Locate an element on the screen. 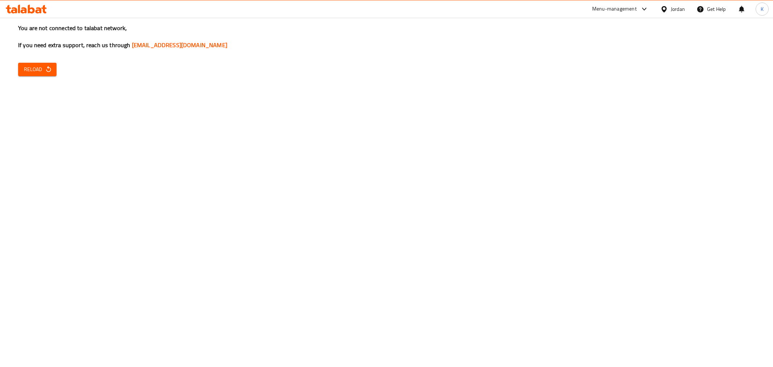 The height and width of the screenshot is (367, 773). div: Menu-management is located at coordinates (614, 9).